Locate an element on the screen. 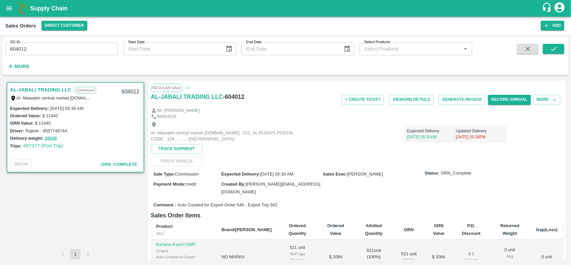 The width and height of the screenshot is (571, 265). p: Banana Export DMP is located at coordinates (183, 244).